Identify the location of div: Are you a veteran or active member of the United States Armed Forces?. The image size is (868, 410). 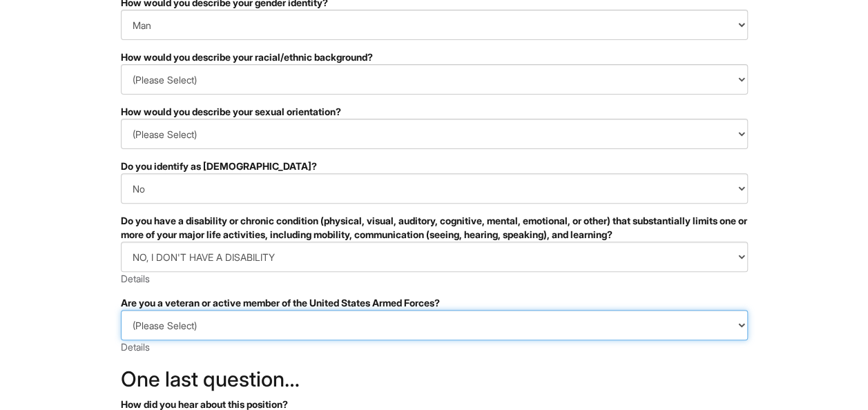
(434, 303).